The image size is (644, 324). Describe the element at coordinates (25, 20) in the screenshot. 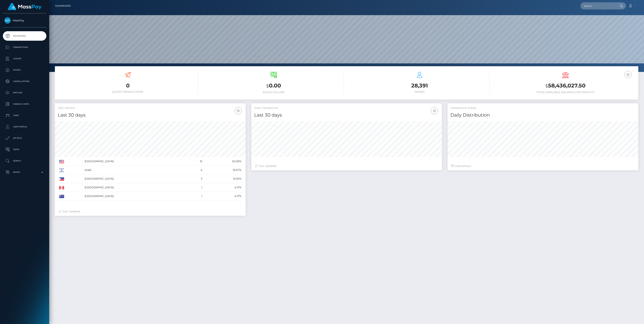

I see `span: MassPay` at that location.